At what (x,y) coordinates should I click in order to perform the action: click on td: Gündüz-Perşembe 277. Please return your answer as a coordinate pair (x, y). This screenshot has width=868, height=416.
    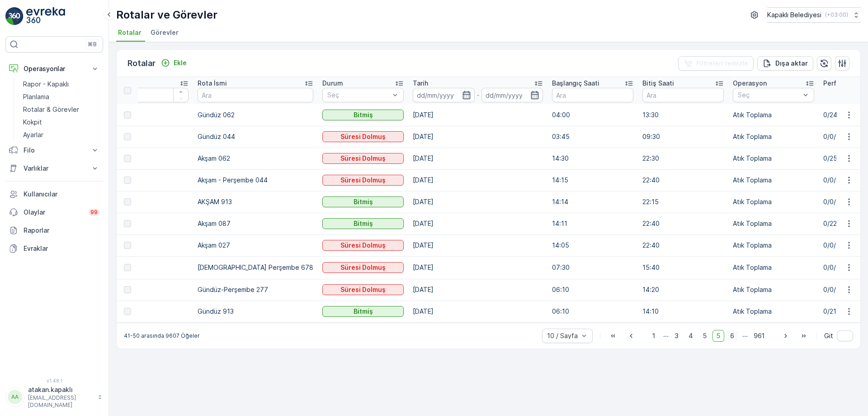
    Looking at the image, I should click on (255, 289).